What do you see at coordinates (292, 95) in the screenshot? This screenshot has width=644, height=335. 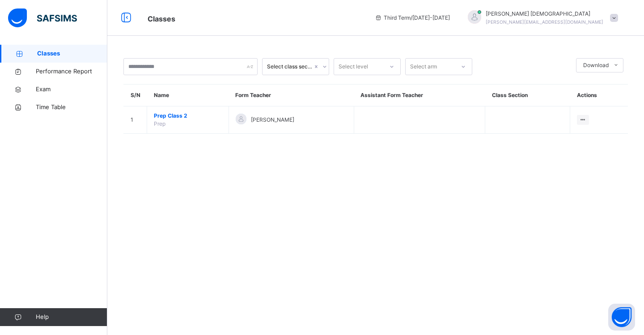 I see `th: Form Teacher` at bounding box center [292, 95].